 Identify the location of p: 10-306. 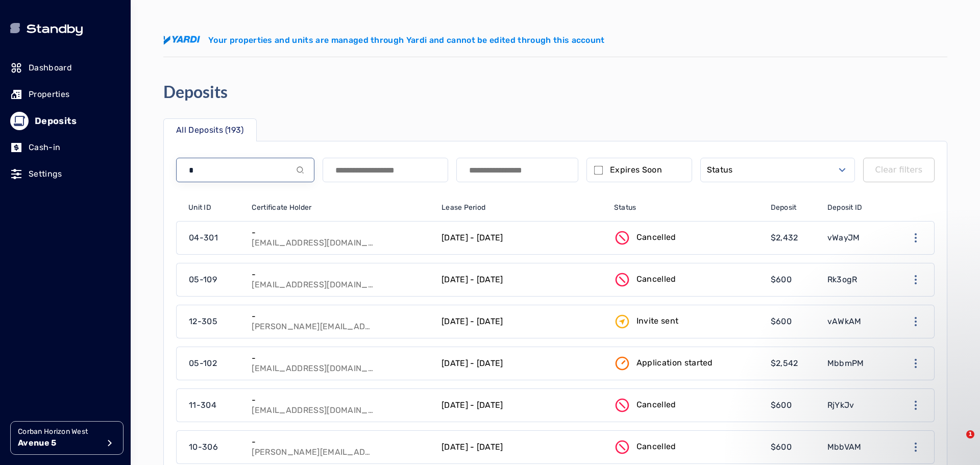
(203, 447).